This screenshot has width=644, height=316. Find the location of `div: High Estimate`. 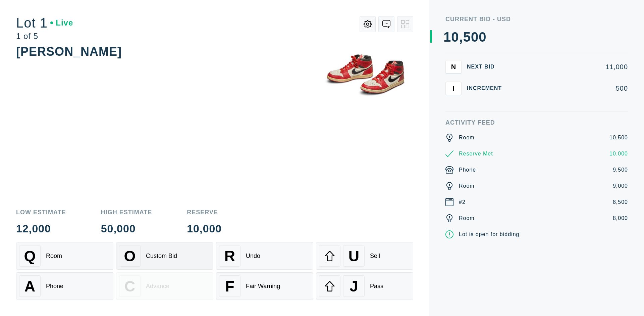

div: High Estimate is located at coordinates (126, 212).